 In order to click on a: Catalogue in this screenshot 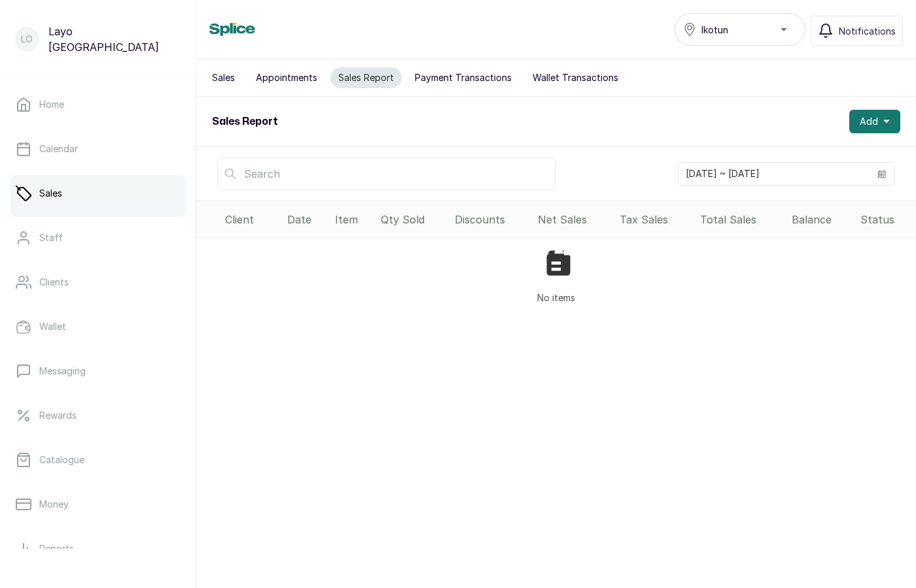, I will do `click(98, 460)`.